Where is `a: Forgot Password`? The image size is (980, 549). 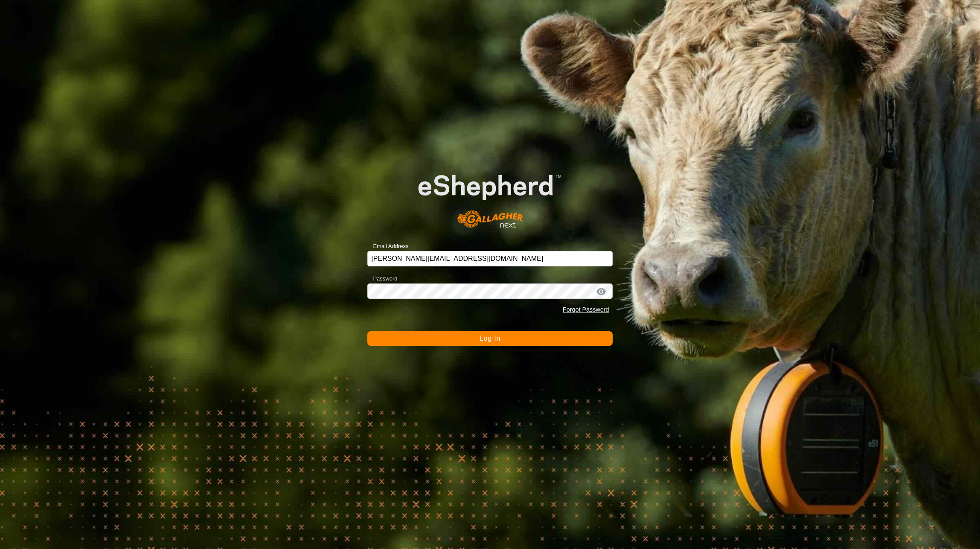
a: Forgot Password is located at coordinates (586, 310).